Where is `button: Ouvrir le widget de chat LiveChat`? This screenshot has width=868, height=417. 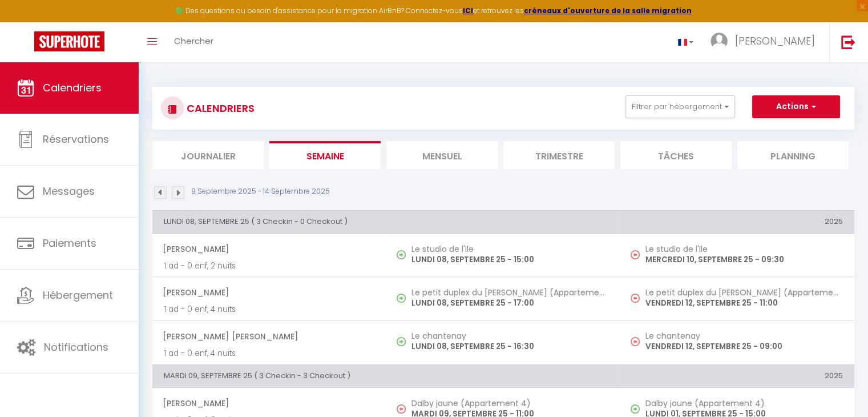
button: Ouvrir le widget de chat LiveChat is located at coordinates (26, 22).